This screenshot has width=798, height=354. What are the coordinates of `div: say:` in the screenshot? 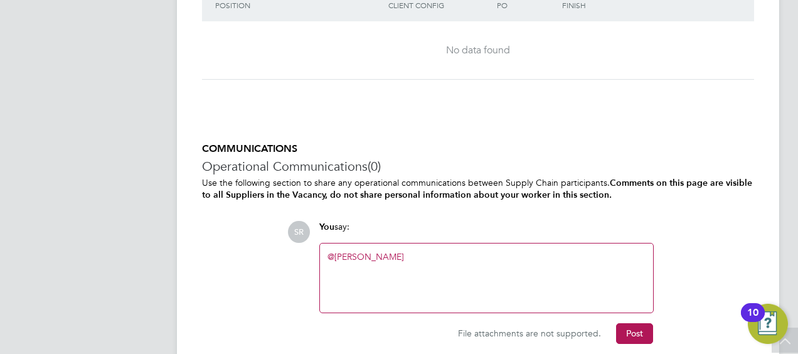 It's located at (486, 231).